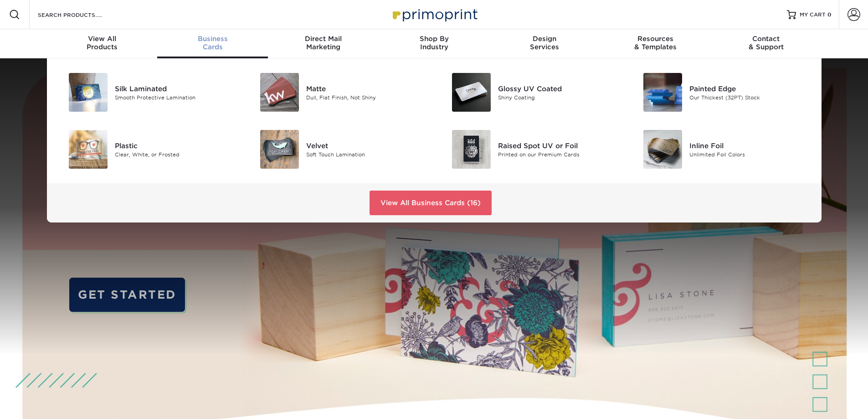  Describe the element at coordinates (766, 43) in the screenshot. I see `div: & Support` at that location.